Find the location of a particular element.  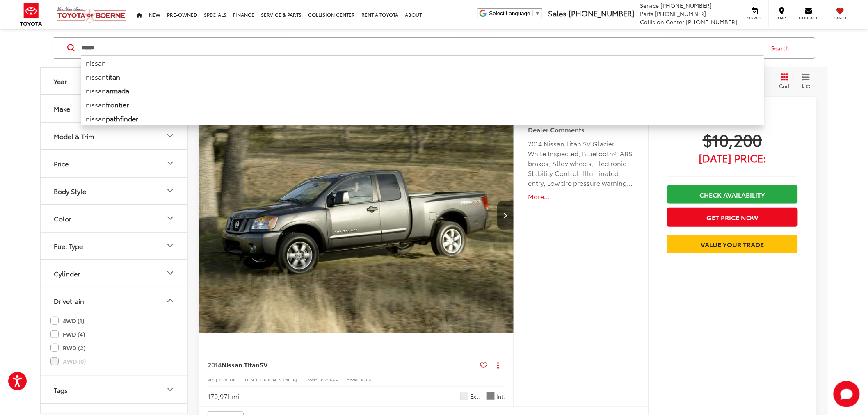

span: SV is located at coordinates (263, 364).